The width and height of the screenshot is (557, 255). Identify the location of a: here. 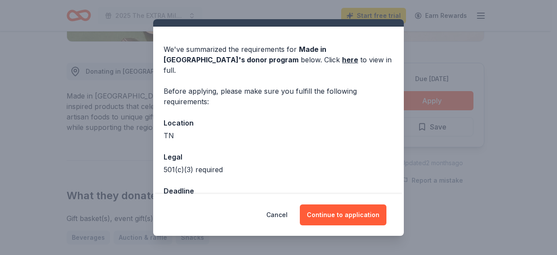
(350, 60).